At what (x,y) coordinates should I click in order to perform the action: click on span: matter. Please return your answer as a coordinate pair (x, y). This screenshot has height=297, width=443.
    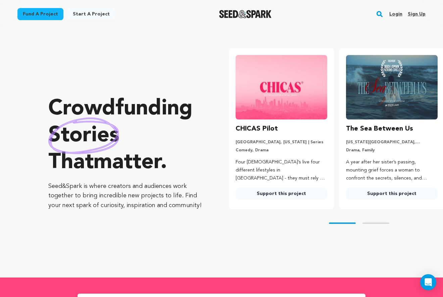
    Looking at the image, I should click on (127, 163).